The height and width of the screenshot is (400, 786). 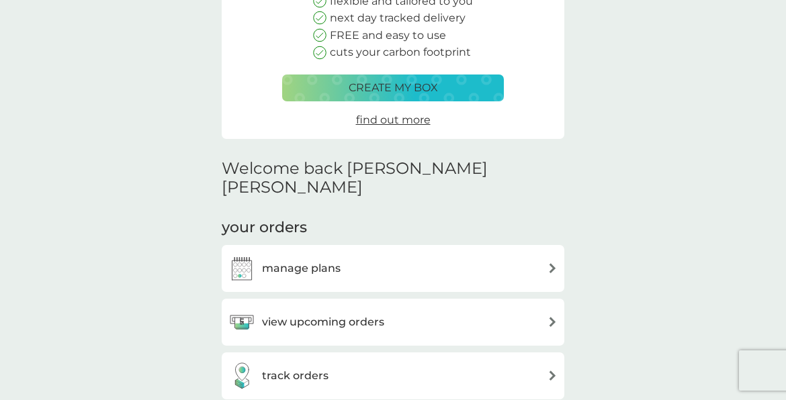 I want to click on span: find out more, so click(x=393, y=120).